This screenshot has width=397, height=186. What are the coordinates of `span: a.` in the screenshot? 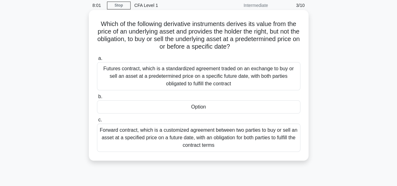 It's located at (100, 58).